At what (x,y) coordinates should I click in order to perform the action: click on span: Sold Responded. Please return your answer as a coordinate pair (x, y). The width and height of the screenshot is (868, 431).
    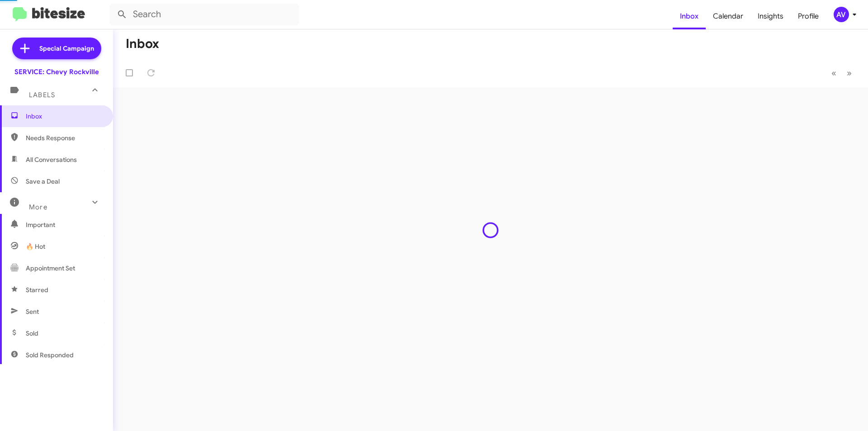
    Looking at the image, I should click on (50, 355).